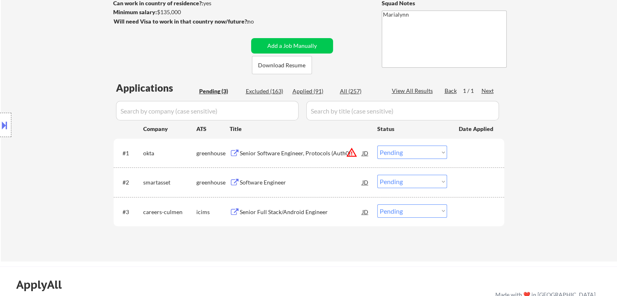  I want to click on div: Date Applied, so click(477, 129).